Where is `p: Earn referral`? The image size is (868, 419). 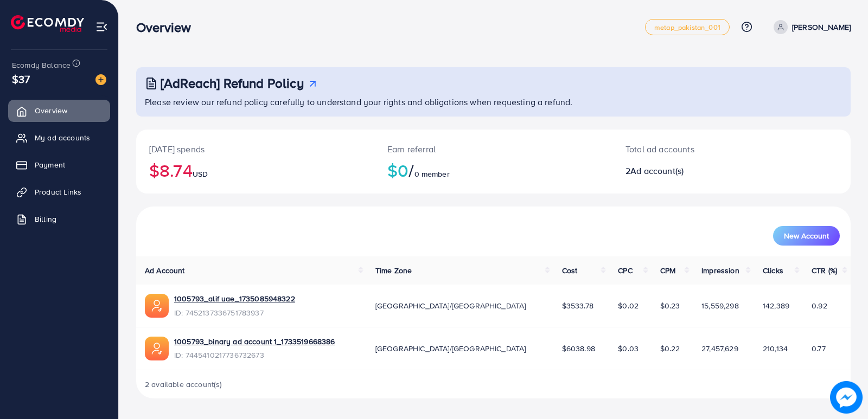 p: Earn referral is located at coordinates (493, 149).